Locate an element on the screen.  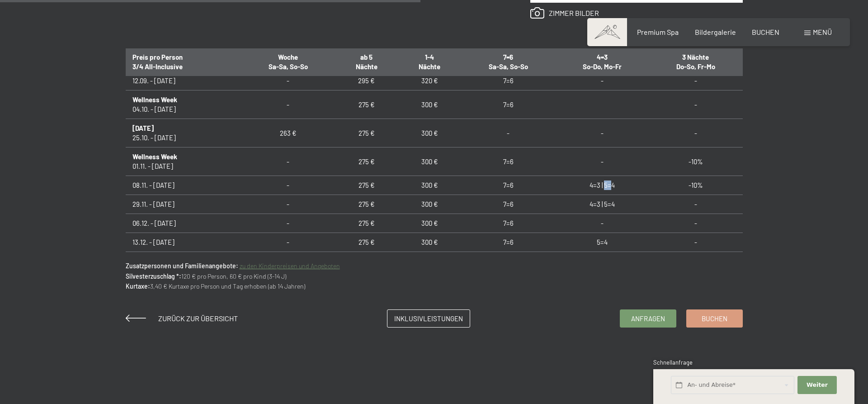
span: Zurück zur Übersicht is located at coordinates (198, 318).